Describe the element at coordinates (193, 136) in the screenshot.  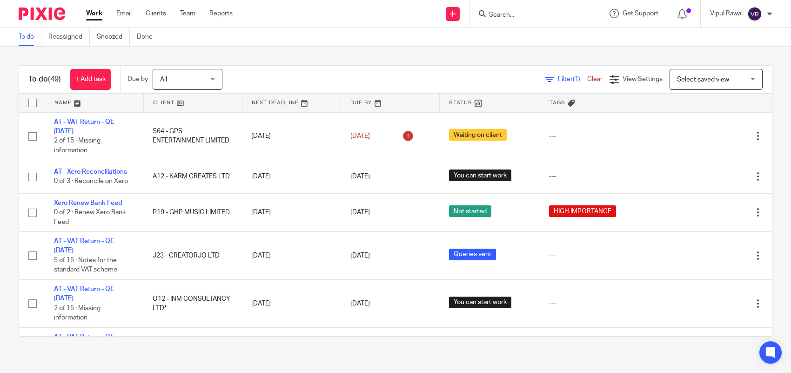
I see `td: S64 - GPS ENTERTAINMENT LIMITED` at that location.